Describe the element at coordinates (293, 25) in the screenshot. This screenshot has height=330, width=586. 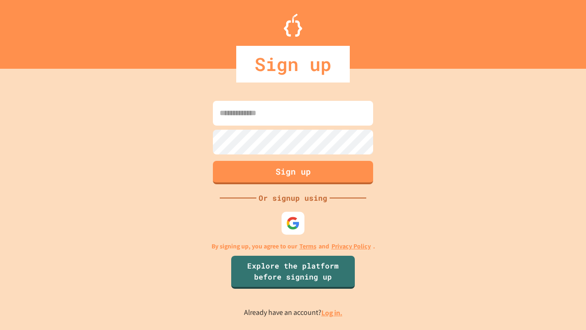
I see `img: Logo.svg` at that location.